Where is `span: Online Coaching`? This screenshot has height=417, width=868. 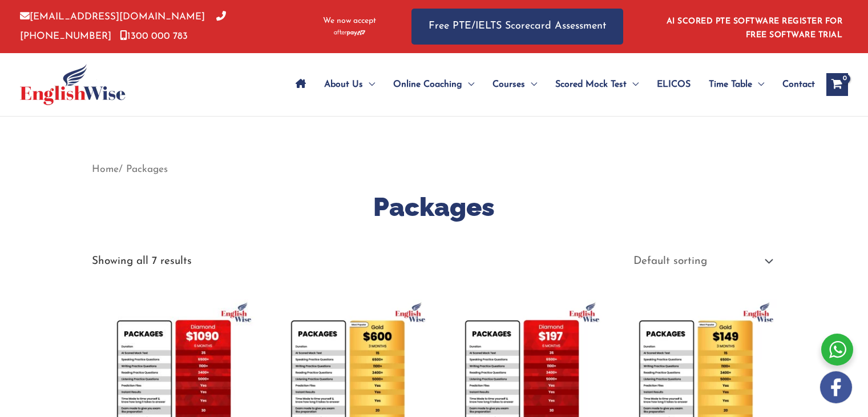 span: Online Coaching is located at coordinates (428, 85).